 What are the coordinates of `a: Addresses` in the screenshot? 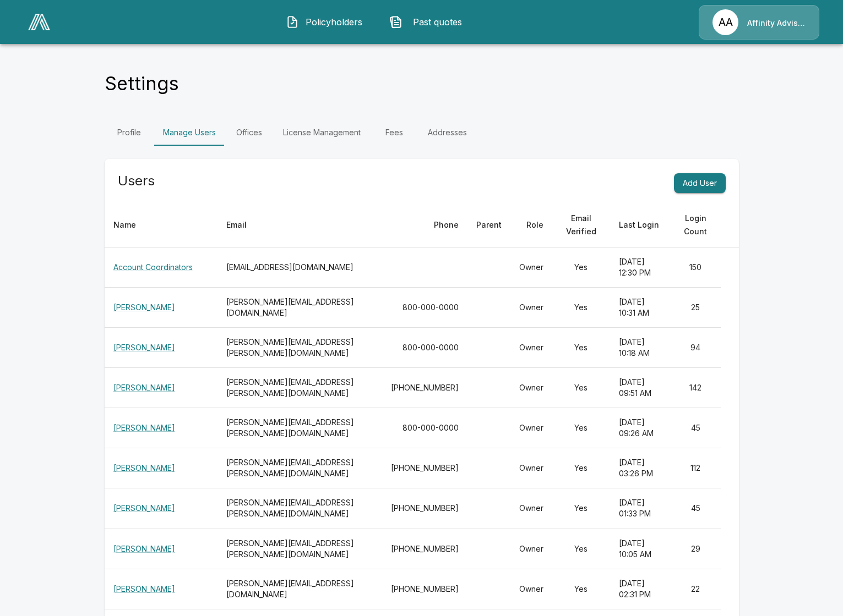 It's located at (447, 132).